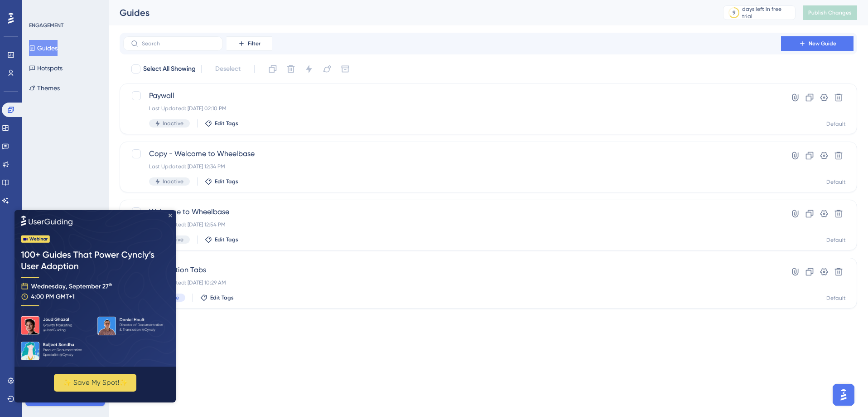 The image size is (868, 417). What do you see at coordinates (830, 12) in the screenshot?
I see `span: Publish Changes` at bounding box center [830, 12].